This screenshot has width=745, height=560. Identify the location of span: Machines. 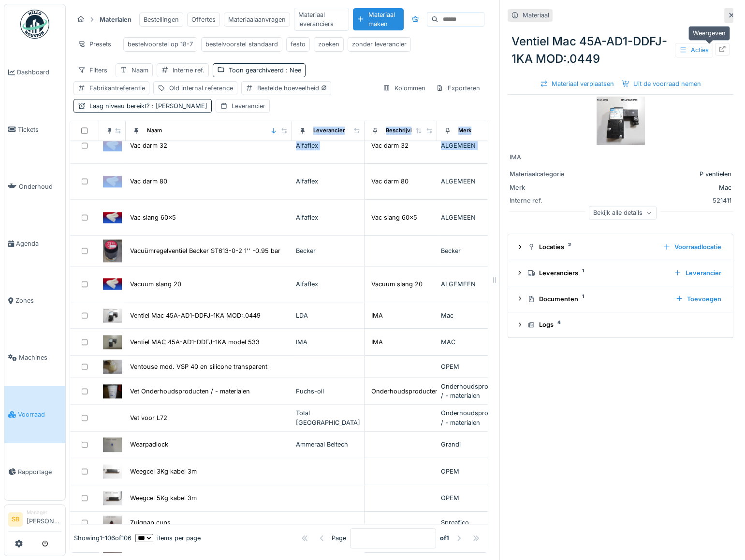
(40, 358).